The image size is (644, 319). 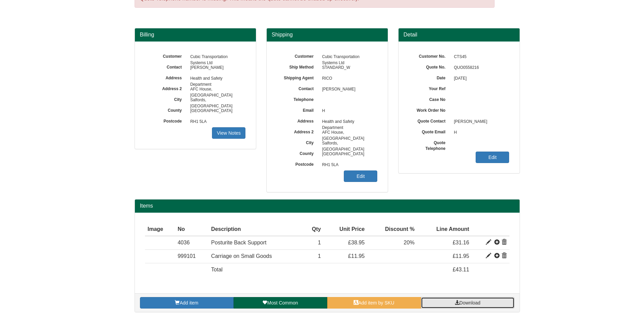 I want to click on td: 999101, so click(x=191, y=256).